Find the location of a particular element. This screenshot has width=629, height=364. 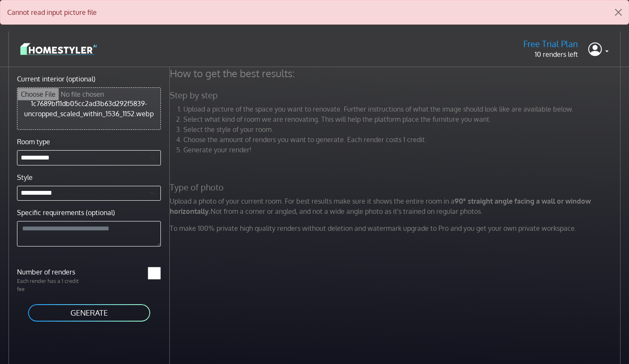

button: GENERATE is located at coordinates (89, 312).